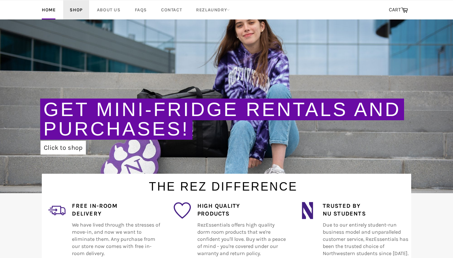  Describe the element at coordinates (213, 10) in the screenshot. I see `a: RezLaundry` at that location.